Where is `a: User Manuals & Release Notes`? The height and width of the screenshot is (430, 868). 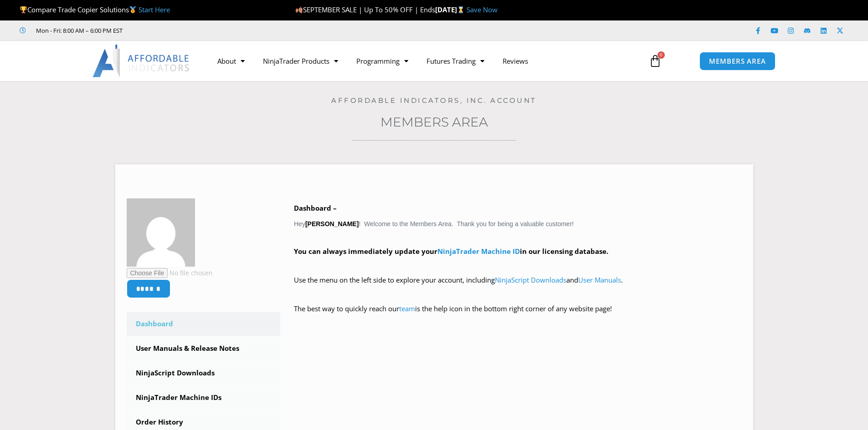
a: User Manuals & Release Notes is located at coordinates (204, 349).